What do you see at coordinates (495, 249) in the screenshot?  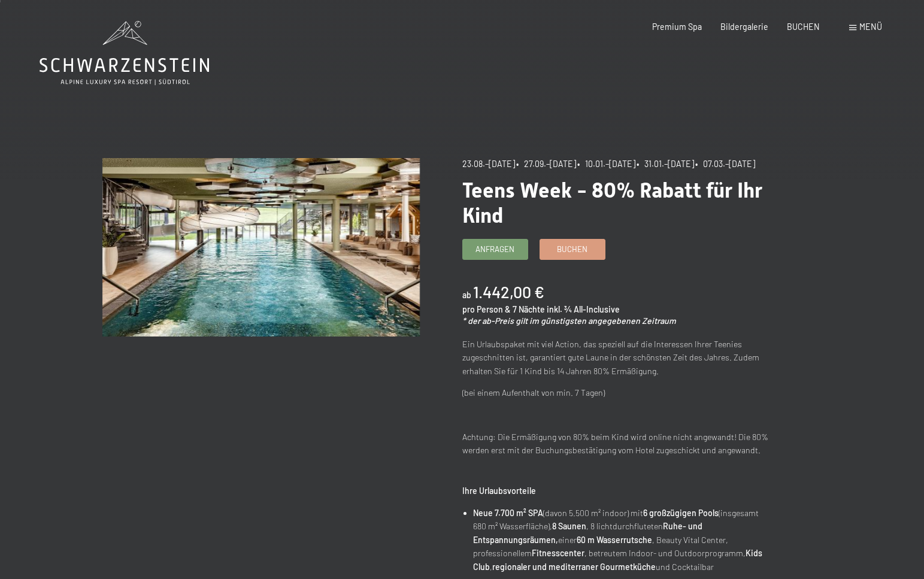 I see `a: Anfragen` at bounding box center [495, 249].